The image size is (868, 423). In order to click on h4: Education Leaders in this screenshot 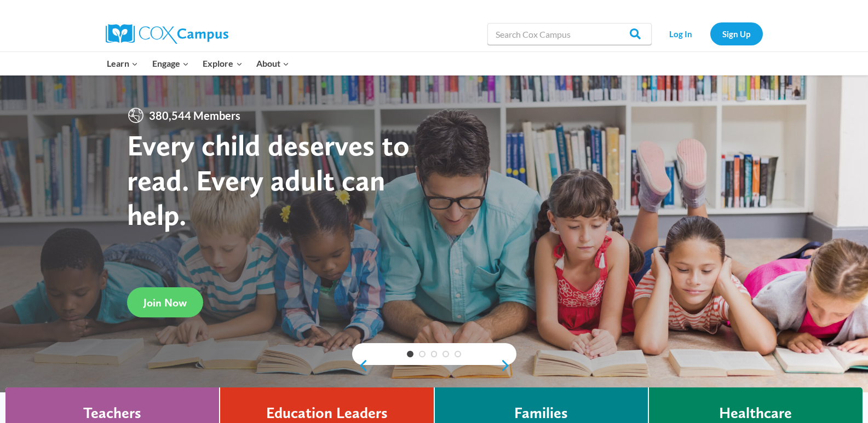, I will do `click(327, 413)`.